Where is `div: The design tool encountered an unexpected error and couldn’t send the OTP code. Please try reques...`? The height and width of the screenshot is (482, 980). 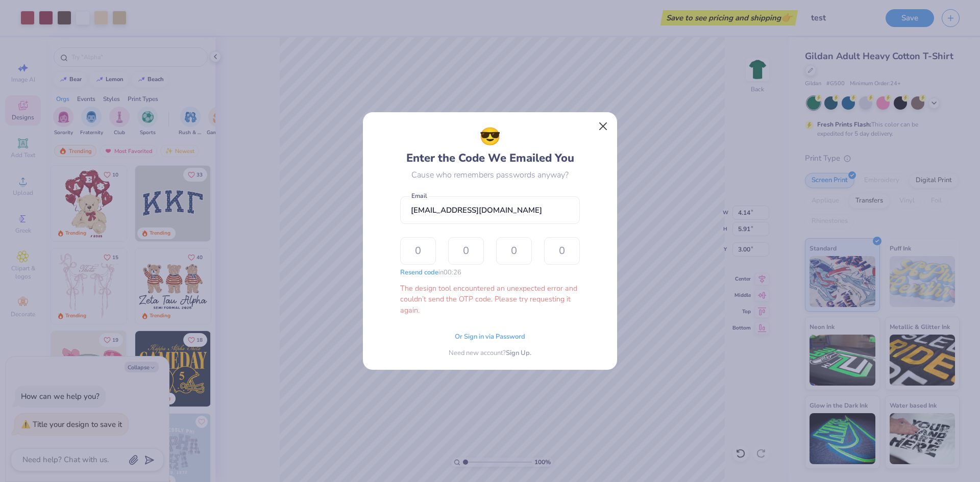
div: The design tool encountered an unexpected error and couldn’t send the OTP code. Please try reques... is located at coordinates (490, 300).